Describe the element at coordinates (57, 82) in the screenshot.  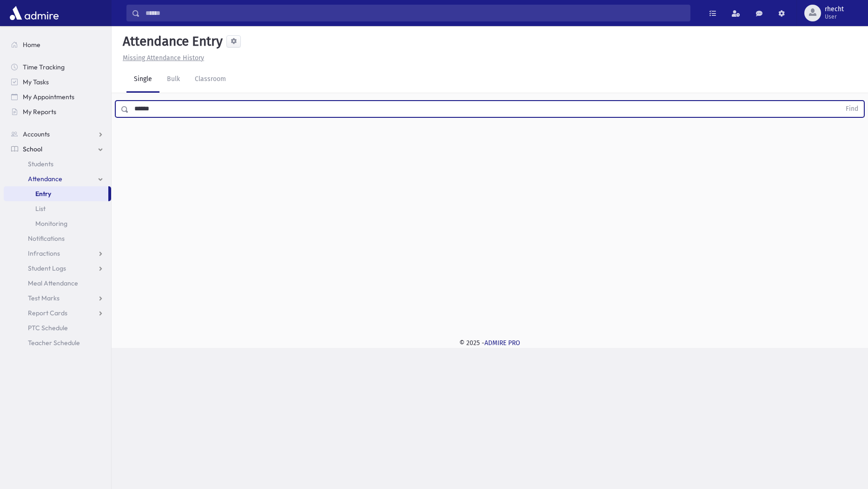
I see `a: My Tasks` at that location.